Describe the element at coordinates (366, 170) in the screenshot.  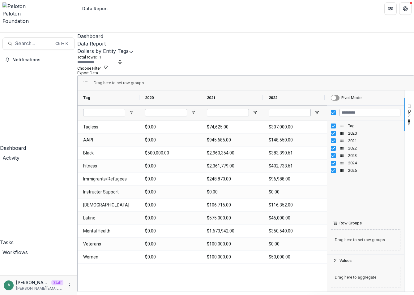
I see `div: 2025 Column` at that location.